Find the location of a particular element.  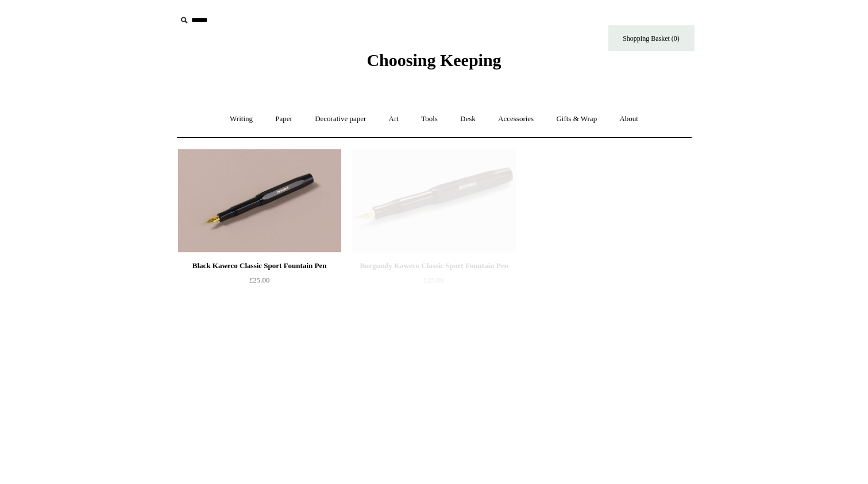

div: Burgundy Kaweco Classic Sport Fountain Pen is located at coordinates (434, 266).